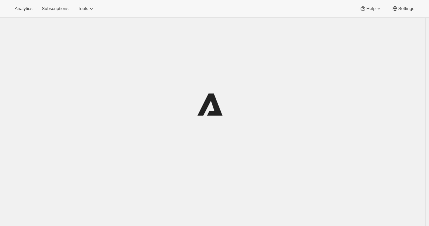  I want to click on span: Analytics, so click(23, 9).